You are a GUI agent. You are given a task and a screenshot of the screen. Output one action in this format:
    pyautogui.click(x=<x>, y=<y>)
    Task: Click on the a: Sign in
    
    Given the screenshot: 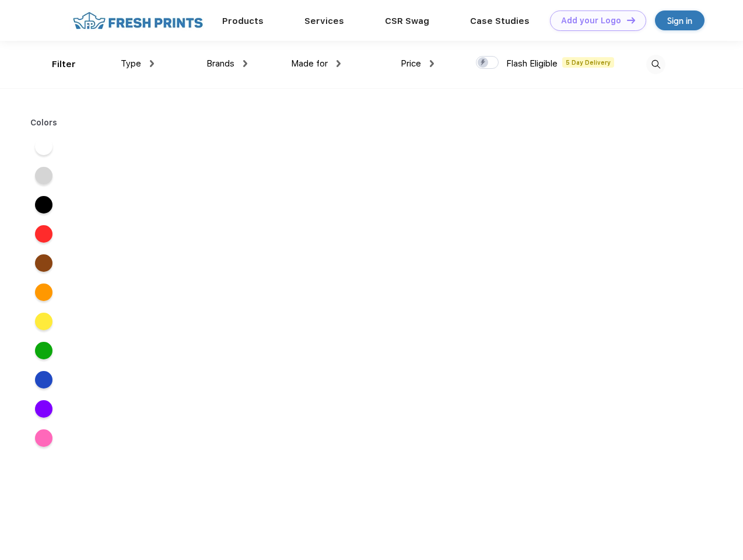 What is the action you would take?
    pyautogui.click(x=679, y=20)
    